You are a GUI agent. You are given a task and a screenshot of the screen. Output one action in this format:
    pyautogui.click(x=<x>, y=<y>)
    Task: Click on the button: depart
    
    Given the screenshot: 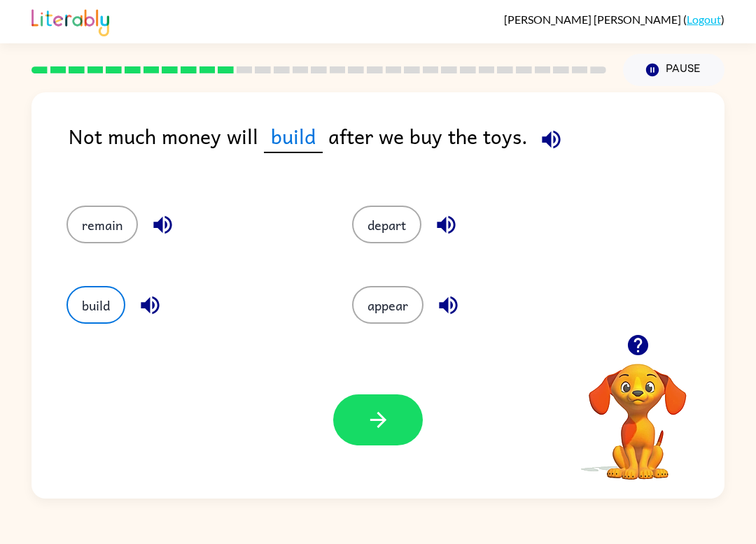 What is the action you would take?
    pyautogui.click(x=387, y=224)
    